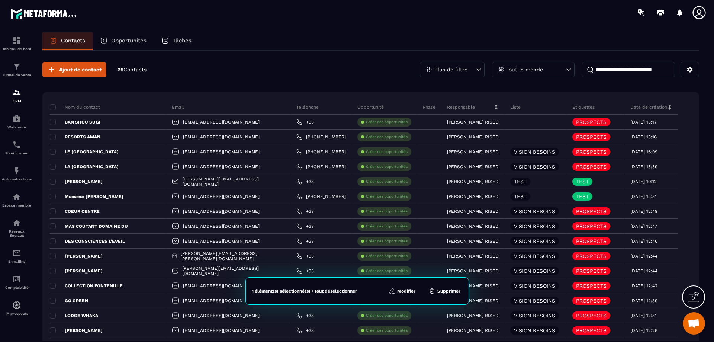 This screenshot has height=342, width=714. What do you see at coordinates (178, 107) in the screenshot?
I see `p: Email` at bounding box center [178, 107].